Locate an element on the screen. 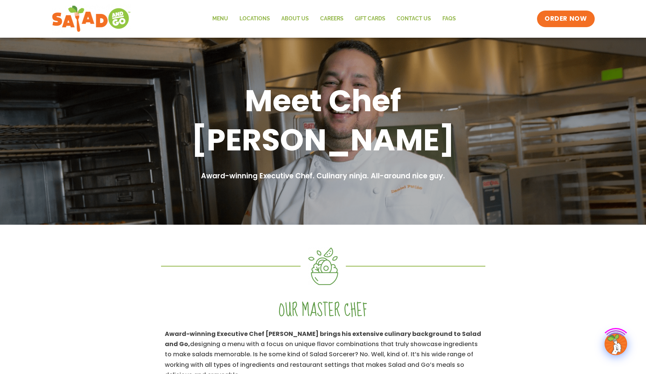 This screenshot has width=646, height=374. img: new-SAG-logo-768×292 is located at coordinates (91, 19).